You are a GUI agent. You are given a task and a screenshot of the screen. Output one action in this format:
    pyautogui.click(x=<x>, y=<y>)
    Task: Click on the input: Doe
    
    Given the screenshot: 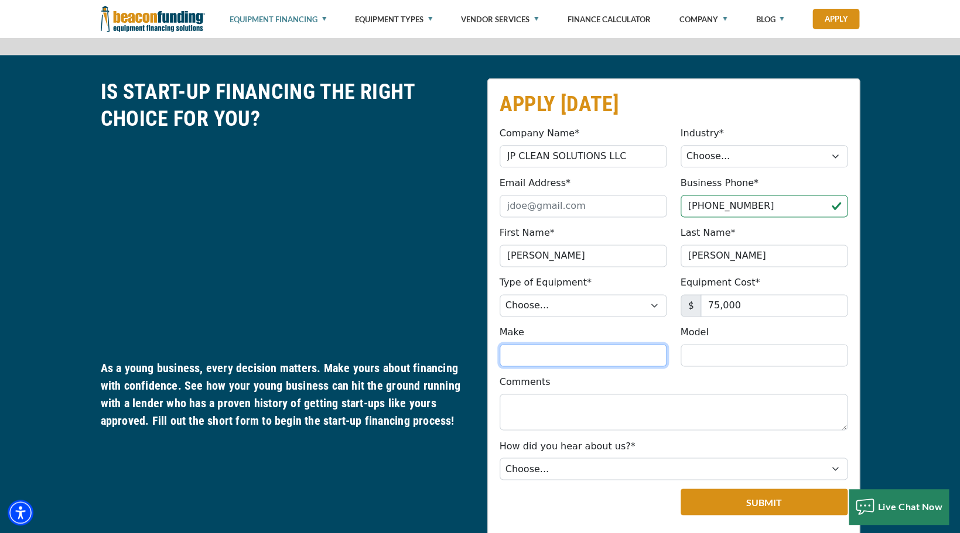 What is the action you would take?
    pyautogui.click(x=764, y=256)
    